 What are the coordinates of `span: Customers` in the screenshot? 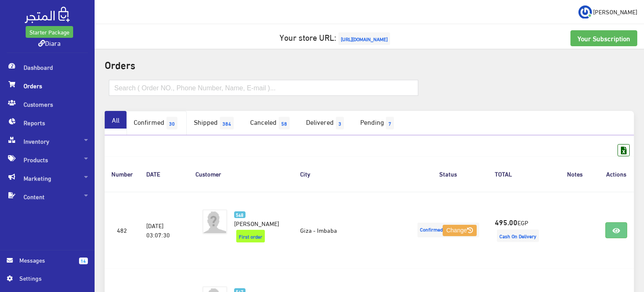 It's located at (47, 104).